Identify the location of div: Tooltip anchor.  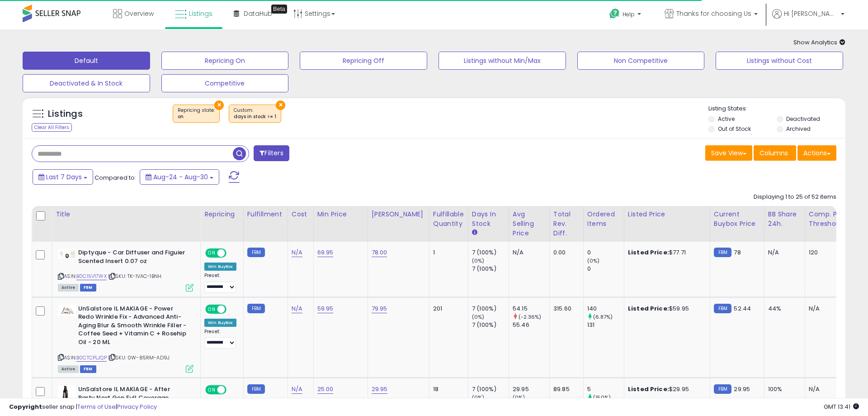
(279, 9).